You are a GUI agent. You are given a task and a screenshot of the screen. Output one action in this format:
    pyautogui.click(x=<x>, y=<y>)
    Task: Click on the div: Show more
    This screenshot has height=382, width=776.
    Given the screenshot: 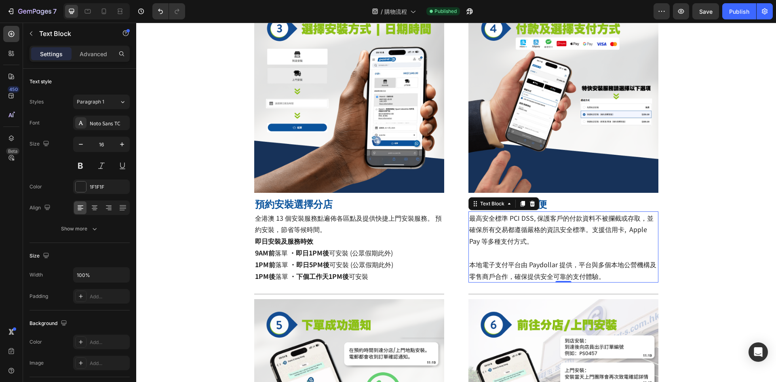 What is the action you would take?
    pyautogui.click(x=80, y=229)
    